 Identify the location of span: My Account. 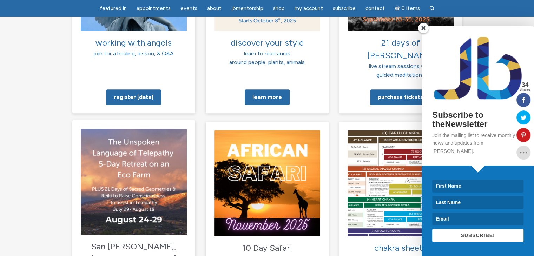
(308, 8).